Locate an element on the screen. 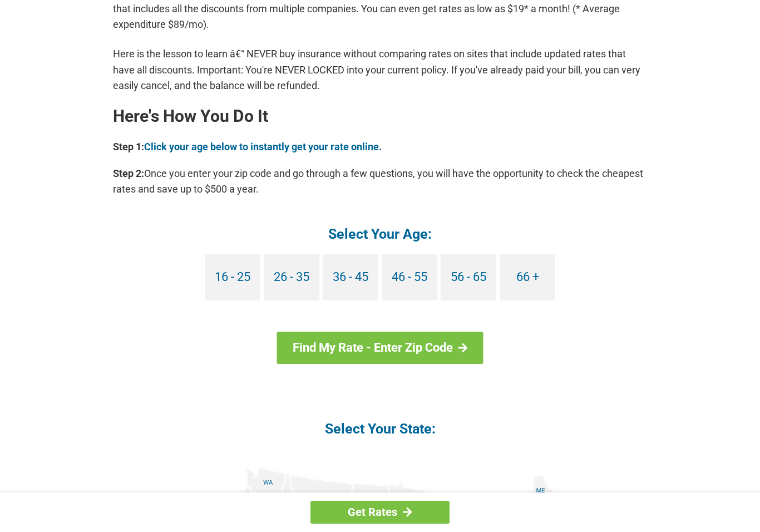 The height and width of the screenshot is (532, 760). a: 36 - 45 is located at coordinates (351, 277).